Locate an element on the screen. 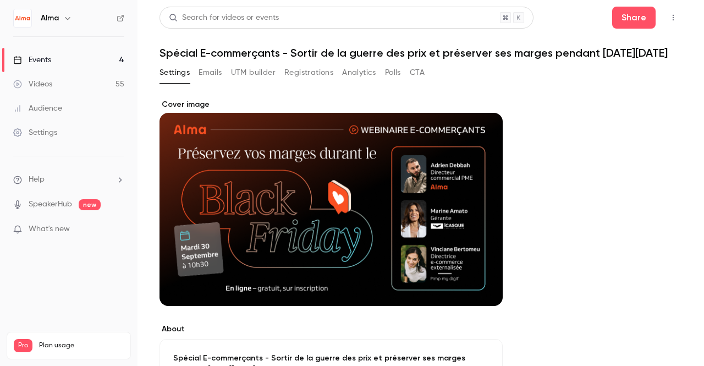 Image resolution: width=704 pixels, height=366 pixels. button: Registrations is located at coordinates (308, 73).